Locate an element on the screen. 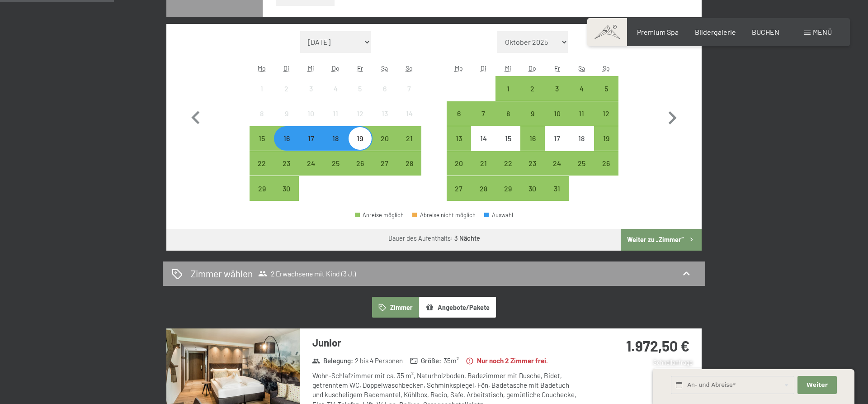 This screenshot has width=868, height=404. div: Auswahl is located at coordinates (499, 215).